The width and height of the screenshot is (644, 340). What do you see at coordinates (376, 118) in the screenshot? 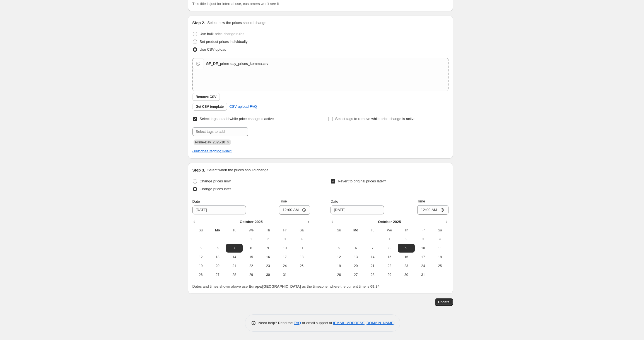
I see `span: Select tags to remove while price change is active` at bounding box center [376, 118].